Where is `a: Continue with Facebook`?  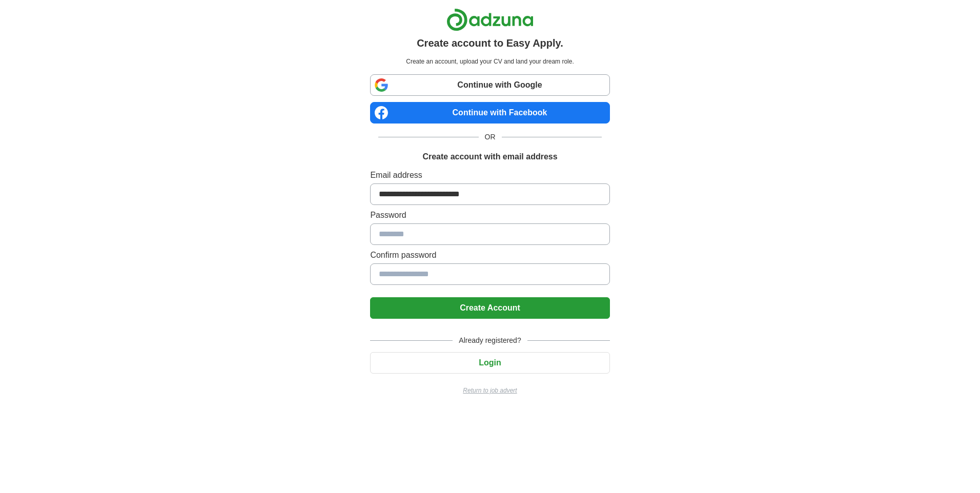
a: Continue with Facebook is located at coordinates (490, 113).